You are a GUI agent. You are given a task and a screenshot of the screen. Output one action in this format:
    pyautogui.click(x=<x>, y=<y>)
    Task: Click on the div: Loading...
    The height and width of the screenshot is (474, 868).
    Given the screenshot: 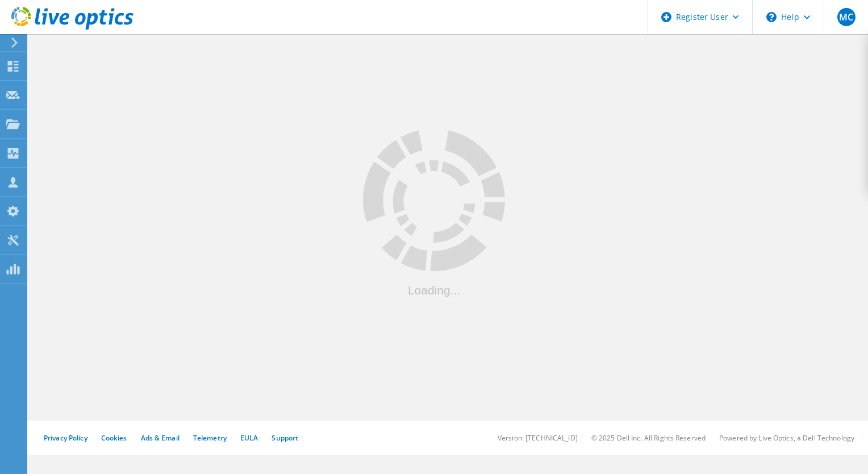 What is the action you would take?
    pyautogui.click(x=434, y=290)
    